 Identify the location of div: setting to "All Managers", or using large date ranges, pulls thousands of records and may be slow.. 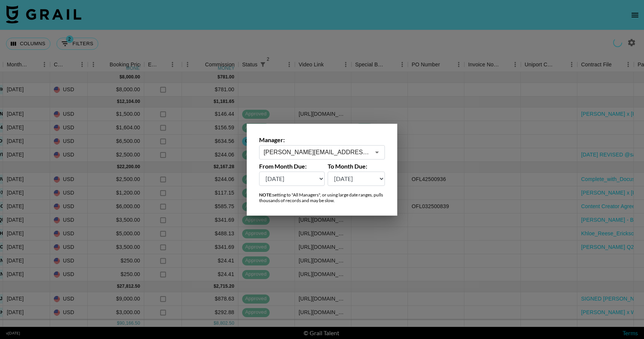
(322, 198).